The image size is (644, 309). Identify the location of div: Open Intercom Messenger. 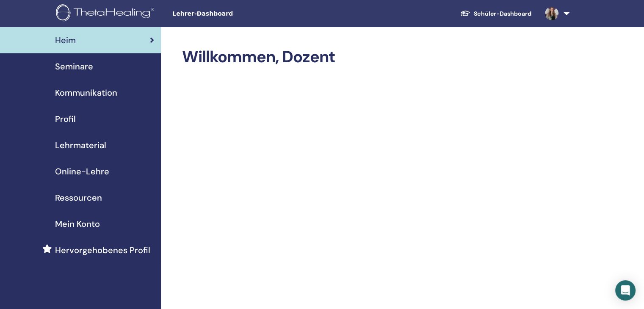
(626, 291).